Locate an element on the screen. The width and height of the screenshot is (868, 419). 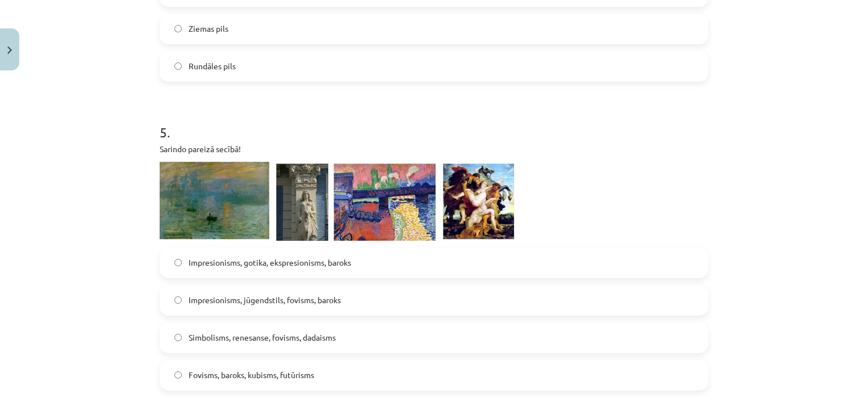
input: Rundāles pils is located at coordinates (178, 66).